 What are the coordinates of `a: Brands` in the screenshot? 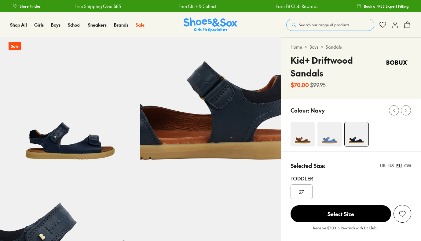 It's located at (121, 25).